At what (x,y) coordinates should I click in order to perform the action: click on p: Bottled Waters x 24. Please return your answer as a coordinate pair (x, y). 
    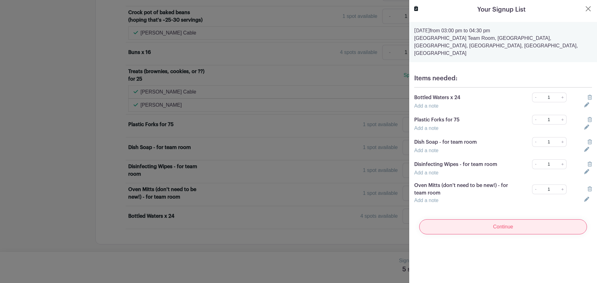
    Looking at the image, I should click on (464, 97).